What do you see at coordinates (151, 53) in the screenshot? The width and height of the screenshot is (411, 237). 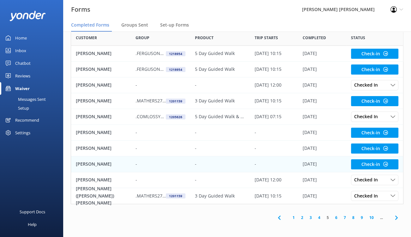 I see `p: .FERGUSON281025` at bounding box center [151, 53].